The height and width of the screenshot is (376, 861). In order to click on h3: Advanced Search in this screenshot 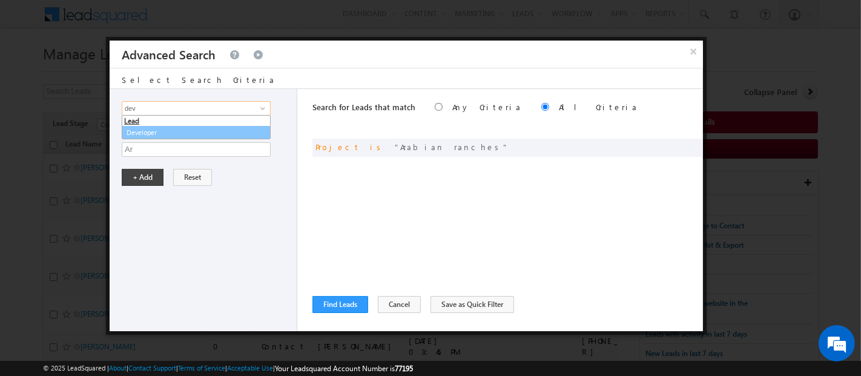, I will do `click(168, 54)`.